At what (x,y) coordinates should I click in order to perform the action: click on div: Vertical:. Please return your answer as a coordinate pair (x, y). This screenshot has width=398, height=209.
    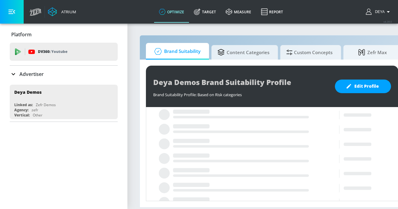
    Looking at the image, I should click on (22, 115).